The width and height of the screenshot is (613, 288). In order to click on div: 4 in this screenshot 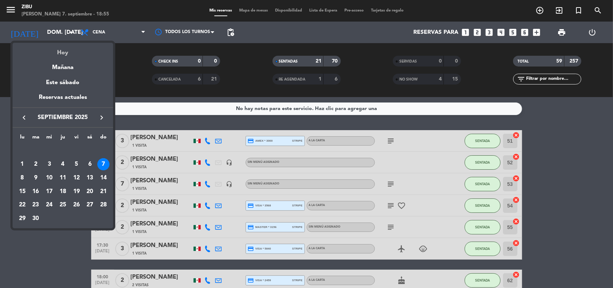, I will do `click(63, 164)`.